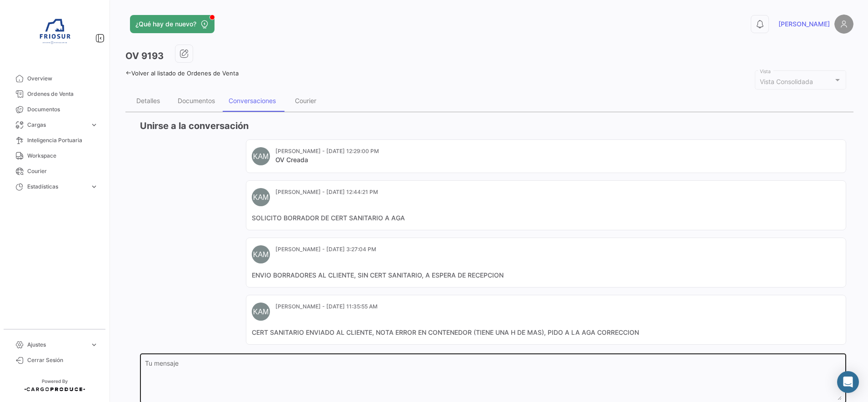 This screenshot has width=868, height=402. What do you see at coordinates (63, 94) in the screenshot?
I see `span: Ordenes de Venta` at bounding box center [63, 94].